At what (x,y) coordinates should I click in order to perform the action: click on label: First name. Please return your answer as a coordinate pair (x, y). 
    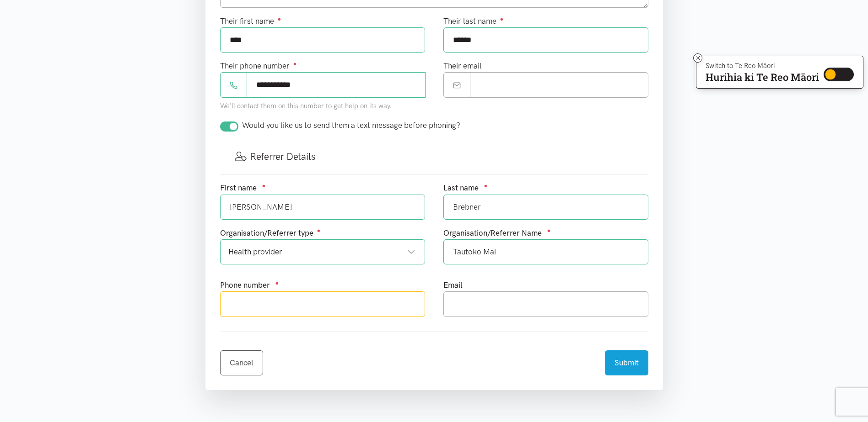
    Looking at the image, I should click on (238, 187).